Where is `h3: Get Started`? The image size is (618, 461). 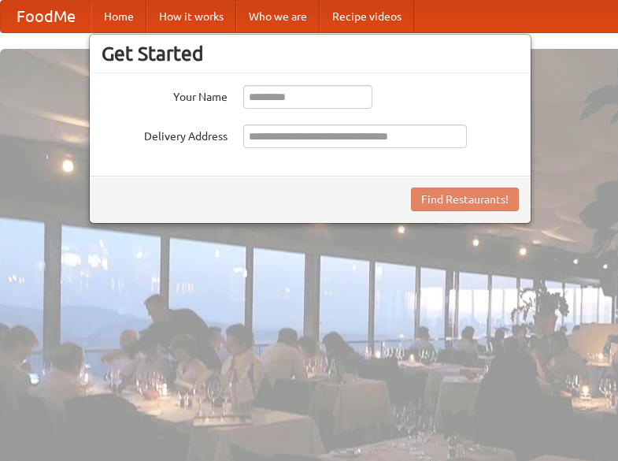
h3: Get Started is located at coordinates (310, 54).